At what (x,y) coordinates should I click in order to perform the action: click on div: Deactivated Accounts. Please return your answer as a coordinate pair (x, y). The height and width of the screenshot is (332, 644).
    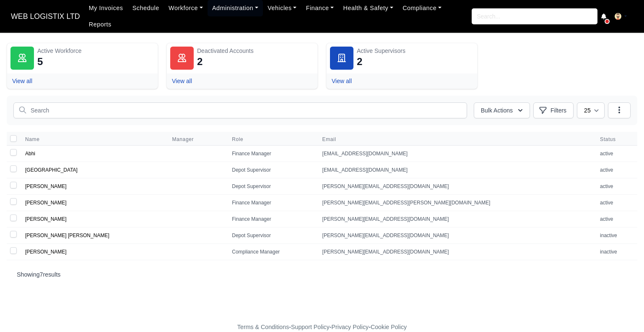
    Looking at the image, I should click on (255, 51).